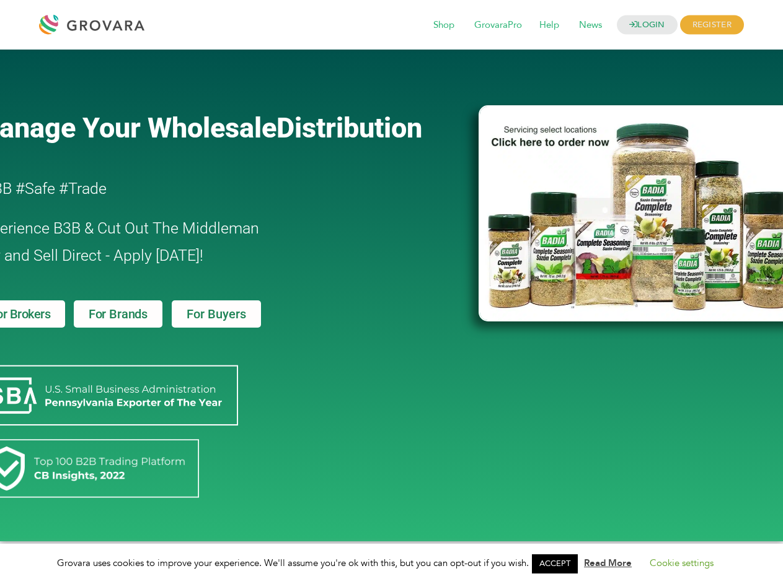  Describe the element at coordinates (647, 25) in the screenshot. I see `a: LOGIN` at that location.